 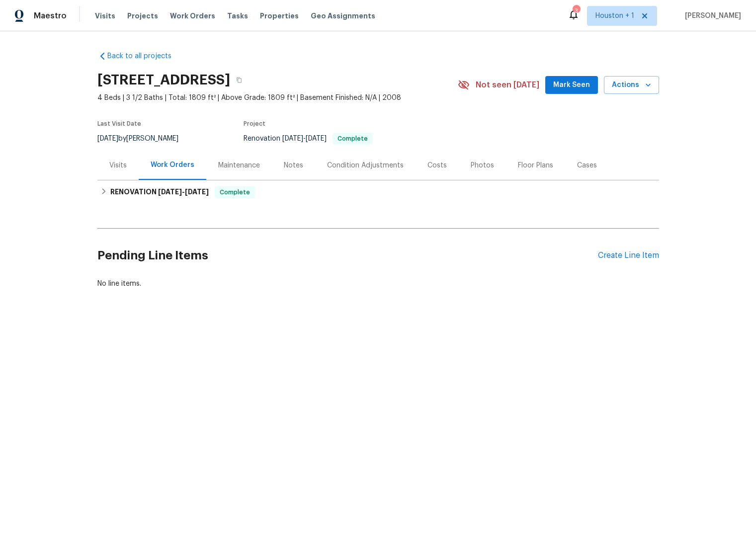 I want to click on a: Back to all projects, so click(x=145, y=56).